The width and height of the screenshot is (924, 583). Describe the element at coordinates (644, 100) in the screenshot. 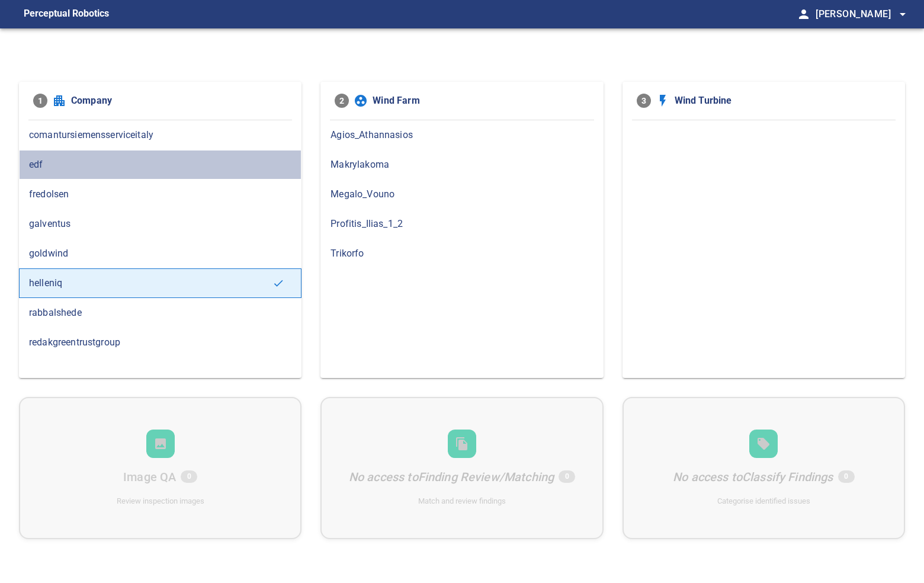

I see `span: 3` at that location.